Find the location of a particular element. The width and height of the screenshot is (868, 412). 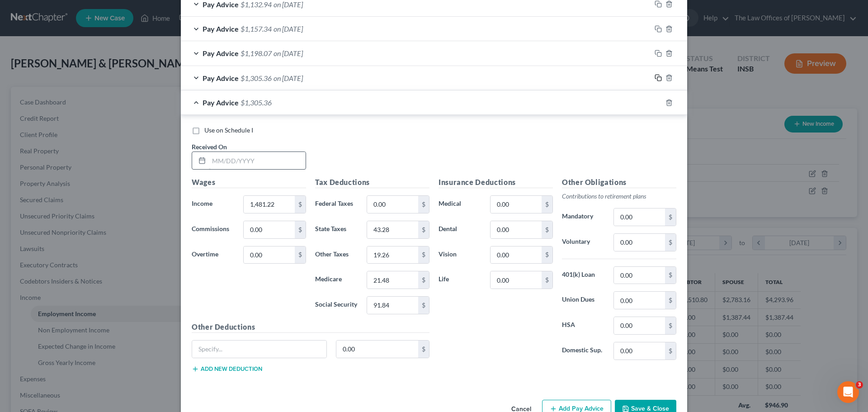

h5: Other Obligations is located at coordinates (619, 182).